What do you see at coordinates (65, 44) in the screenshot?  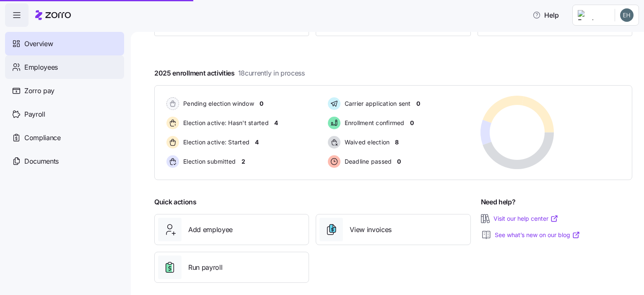 I see `a: Overview` at bounding box center [65, 44].